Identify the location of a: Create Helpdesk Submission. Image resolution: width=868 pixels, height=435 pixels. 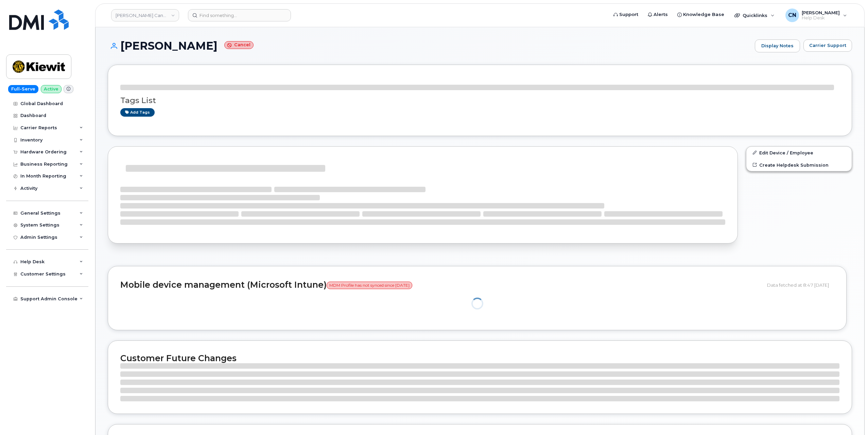
(799, 165).